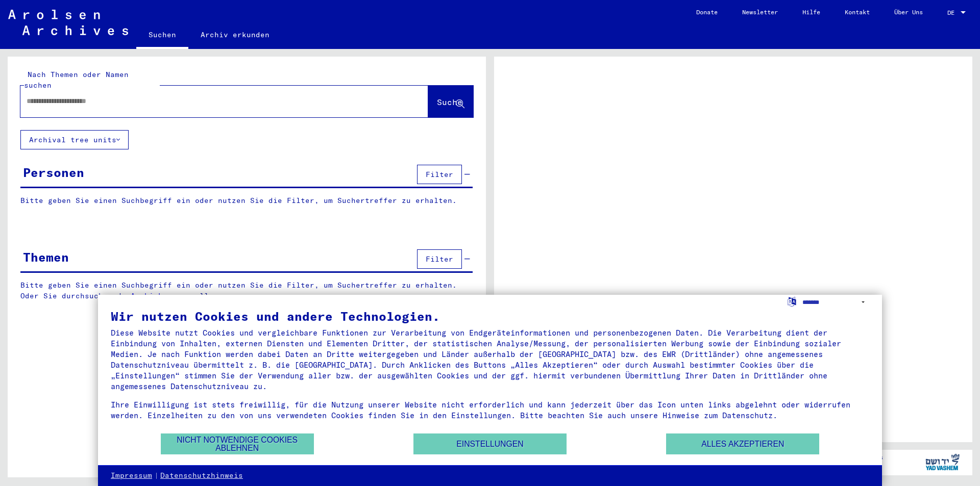 The height and width of the screenshot is (486, 980). What do you see at coordinates (490, 359) in the screenshot?
I see `div: Diese Website nutzt Cookies und vergleichbare Funktionen zur Verarbeitung von Endgeräteinformatio...` at bounding box center [490, 359].